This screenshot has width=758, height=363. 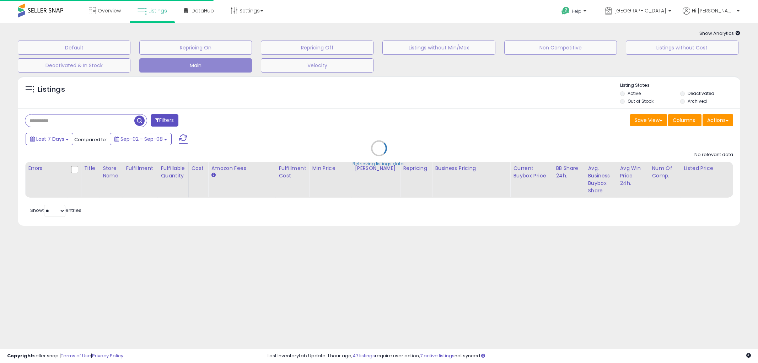 What do you see at coordinates (317, 48) in the screenshot?
I see `button: Repricing Off` at bounding box center [317, 48].